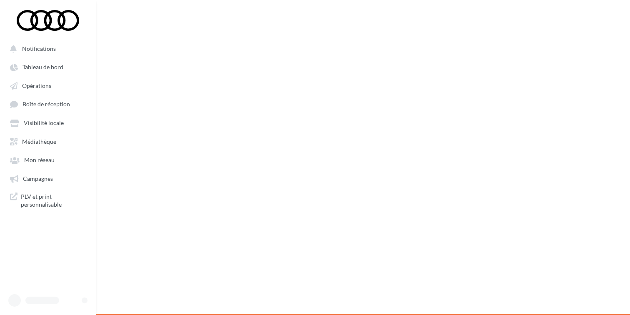  What do you see at coordinates (48, 178) in the screenshot?
I see `a: Campagnes` at bounding box center [48, 178].